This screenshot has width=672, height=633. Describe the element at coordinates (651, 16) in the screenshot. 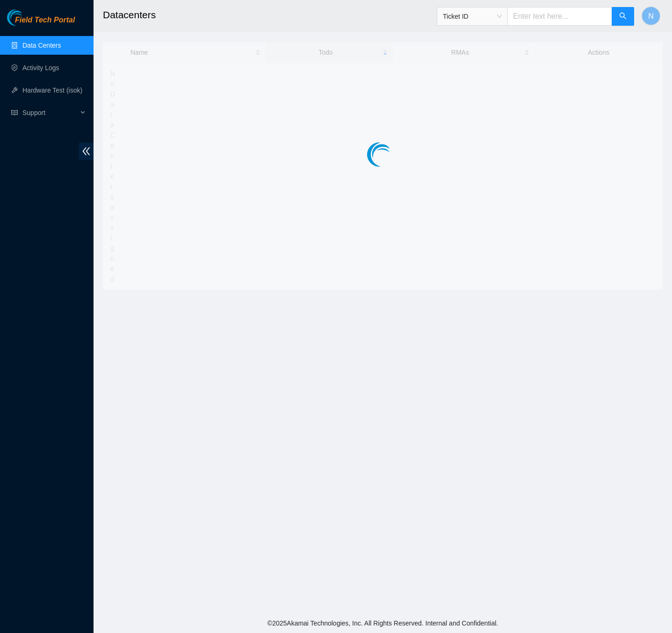

I see `span: N` at that location.